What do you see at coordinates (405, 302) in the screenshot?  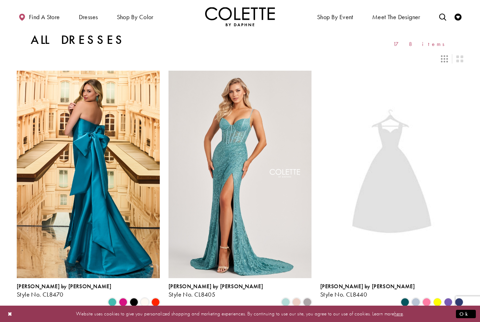 I see `i: Spruce` at bounding box center [405, 302].